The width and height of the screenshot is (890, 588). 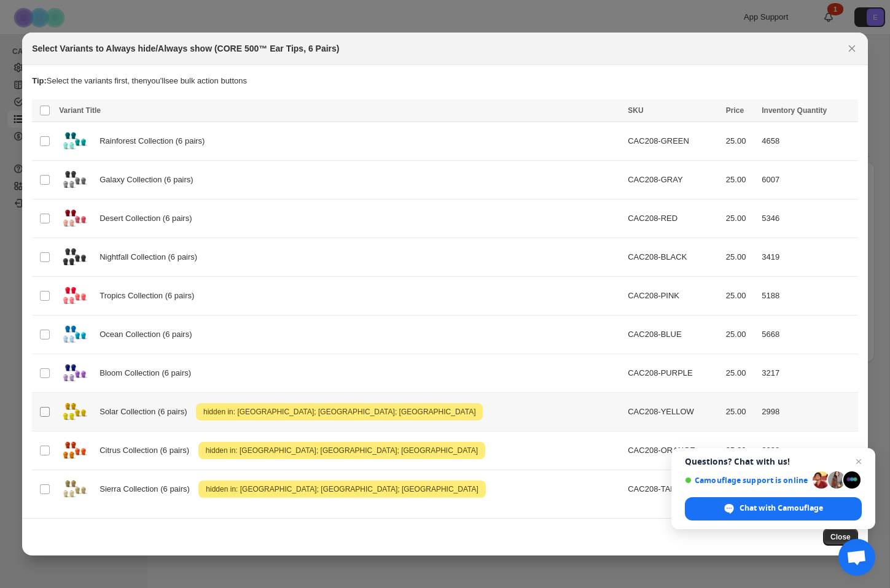 I want to click on img: Core500-brown-min_1.png, so click(x=74, y=489).